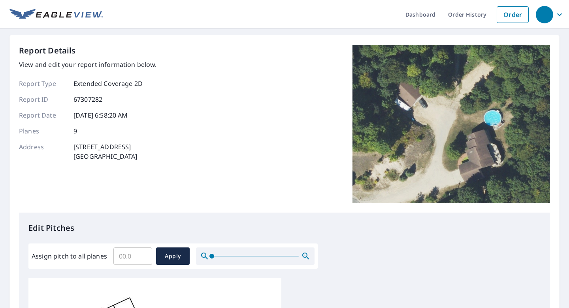 Image resolution: width=569 pixels, height=308 pixels. What do you see at coordinates (56, 15) in the screenshot?
I see `img: EV Logo` at bounding box center [56, 15].